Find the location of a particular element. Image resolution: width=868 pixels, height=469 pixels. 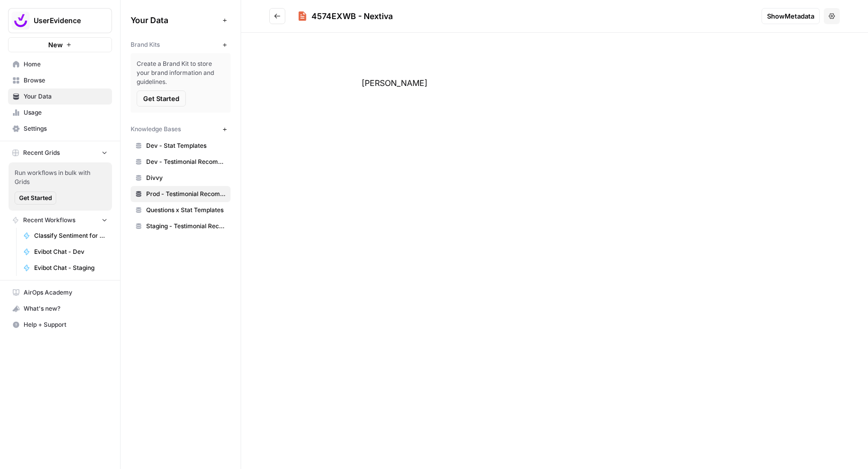

button: Help + Support is located at coordinates (60, 324).